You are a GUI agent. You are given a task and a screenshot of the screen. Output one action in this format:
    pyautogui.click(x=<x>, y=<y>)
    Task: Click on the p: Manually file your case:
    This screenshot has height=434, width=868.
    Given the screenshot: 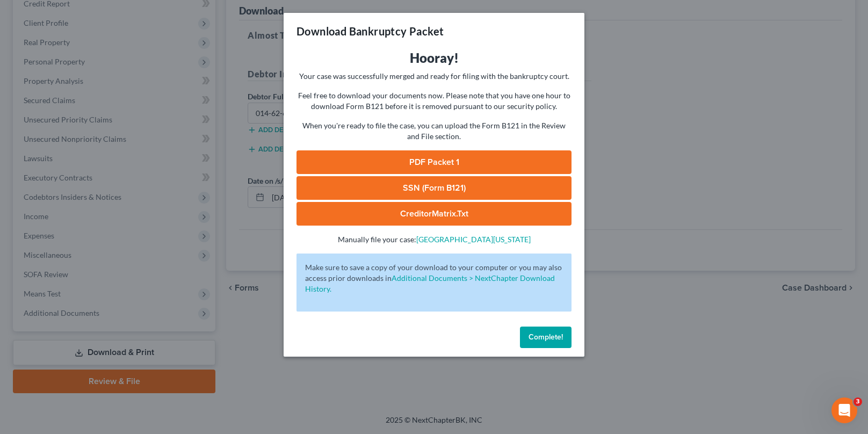 What is the action you would take?
    pyautogui.click(x=434, y=240)
    